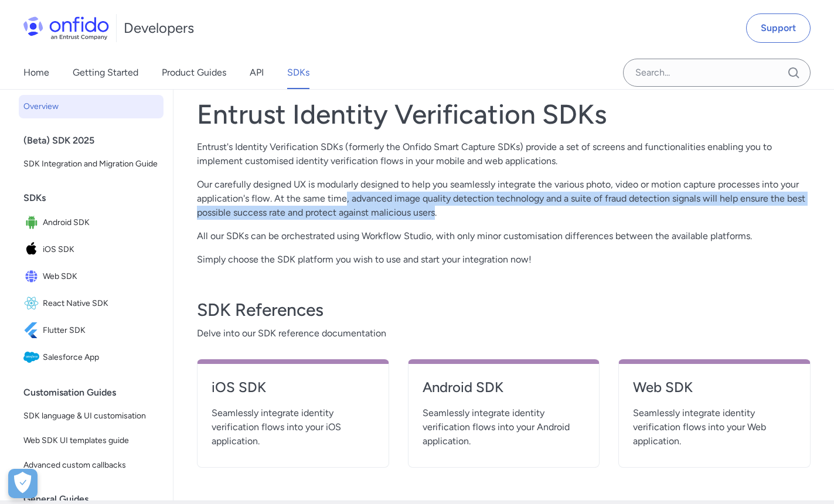 This screenshot has width=834, height=504. Describe the element at coordinates (23, 483) in the screenshot. I see `button: Open Preferences` at that location.